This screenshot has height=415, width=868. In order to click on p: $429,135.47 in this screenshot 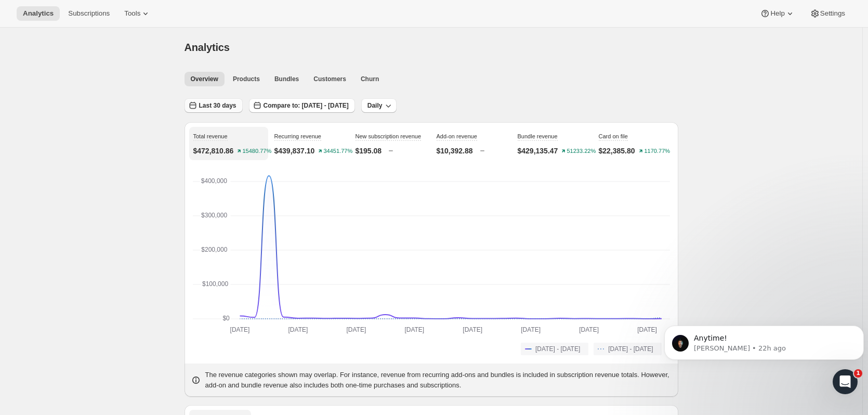, I will do `click(538, 151)`.